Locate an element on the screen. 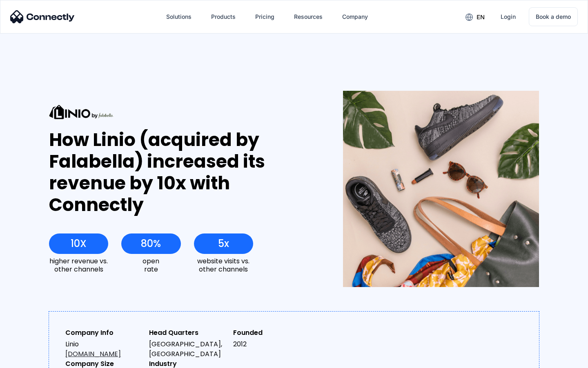 Image resolution: width=588 pixels, height=368 pixels. div: 80% is located at coordinates (151, 244).